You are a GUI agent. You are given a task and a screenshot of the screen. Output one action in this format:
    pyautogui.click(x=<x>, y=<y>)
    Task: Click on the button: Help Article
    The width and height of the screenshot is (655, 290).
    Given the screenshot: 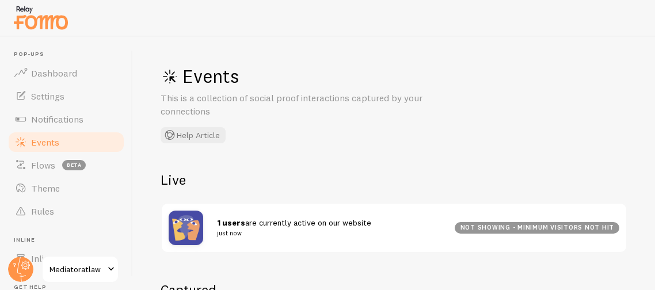 What is the action you would take?
    pyautogui.click(x=193, y=135)
    